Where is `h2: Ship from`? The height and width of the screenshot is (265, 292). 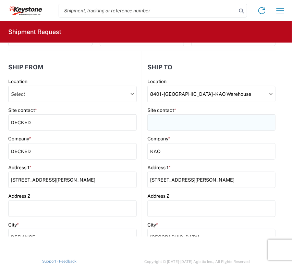 h2: Ship from is located at coordinates (26, 67).